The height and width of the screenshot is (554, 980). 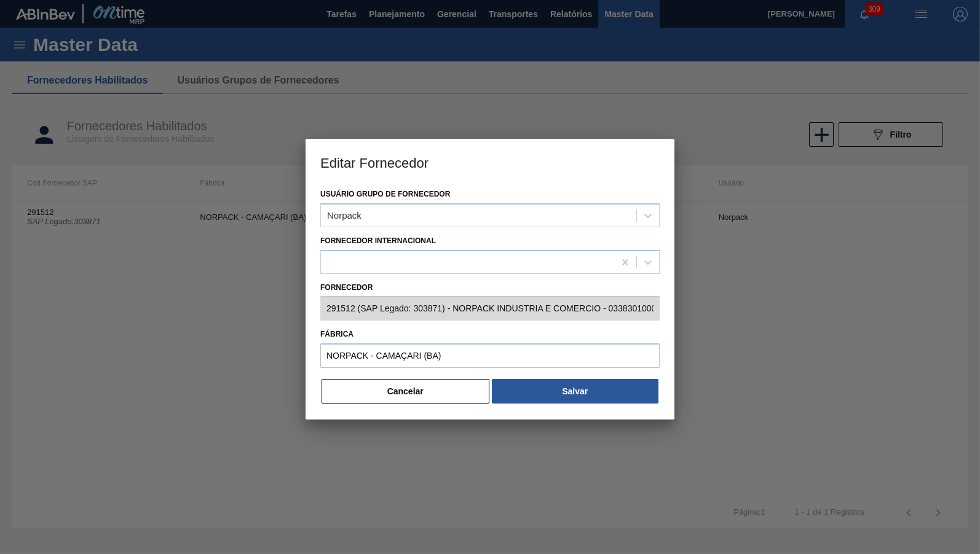 What do you see at coordinates (378, 241) in the screenshot?
I see `label: Fornecedor Internacional` at bounding box center [378, 241].